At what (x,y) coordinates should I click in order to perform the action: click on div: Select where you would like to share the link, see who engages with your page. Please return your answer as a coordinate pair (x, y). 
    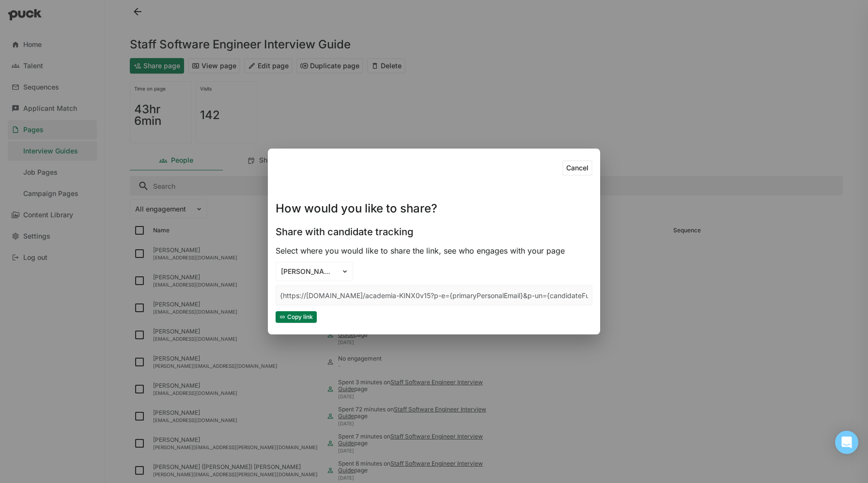
    Looking at the image, I should click on (434, 251).